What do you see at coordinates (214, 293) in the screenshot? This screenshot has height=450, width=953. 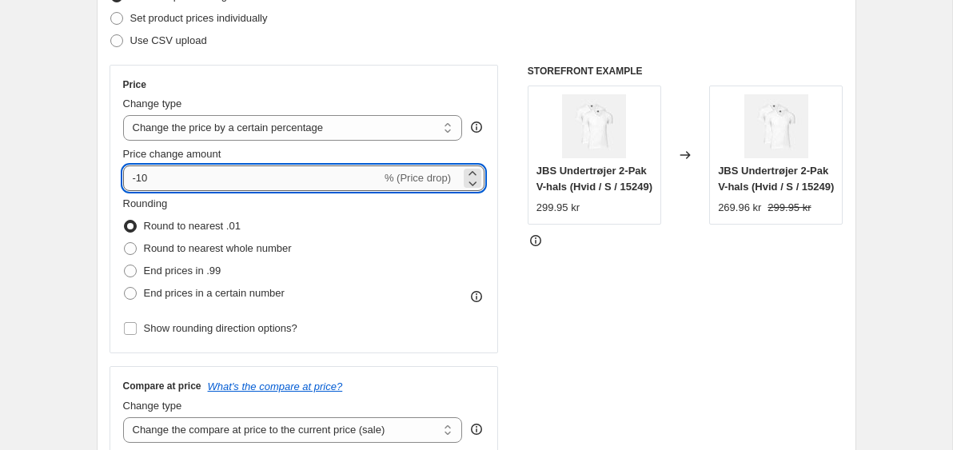 I see `span: End prices in a certain number` at bounding box center [214, 293].